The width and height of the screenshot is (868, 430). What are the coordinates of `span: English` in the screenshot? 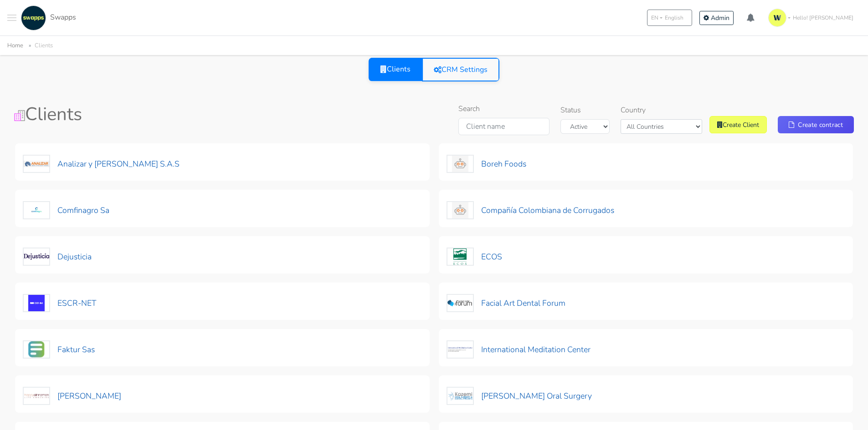 It's located at (673, 18).